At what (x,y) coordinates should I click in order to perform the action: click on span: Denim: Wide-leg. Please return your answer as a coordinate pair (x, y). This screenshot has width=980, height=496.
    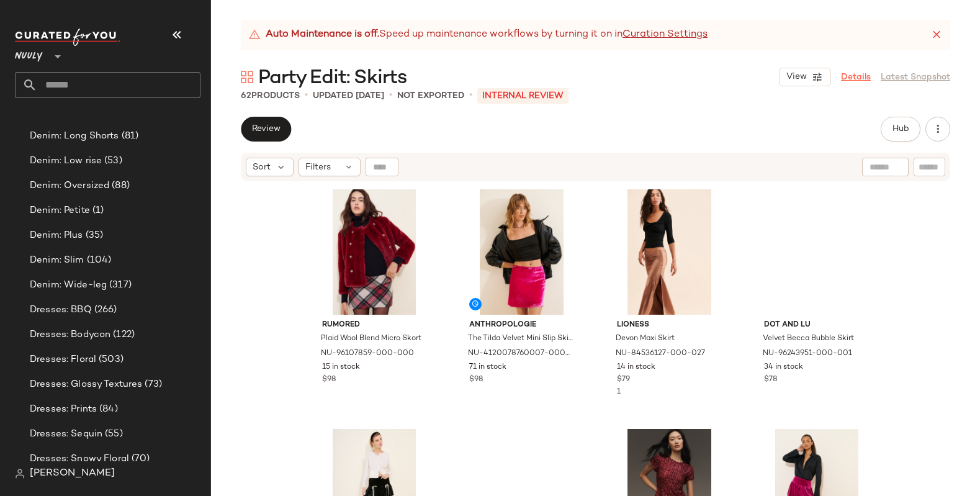
    Looking at the image, I should click on (68, 285).